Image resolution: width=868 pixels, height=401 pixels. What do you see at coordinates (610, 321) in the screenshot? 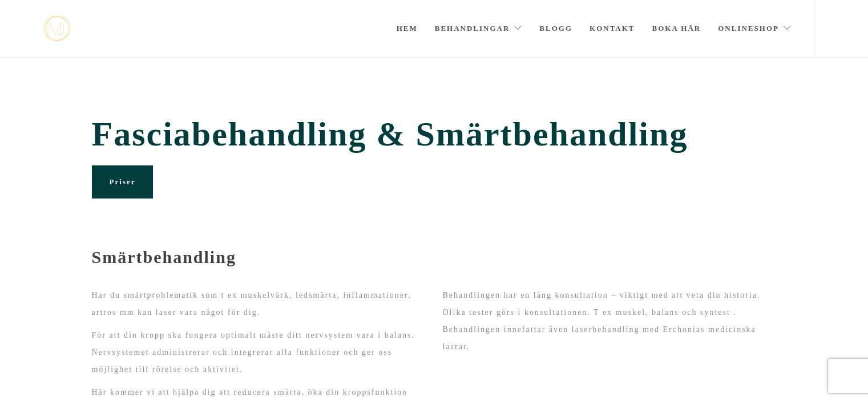
I see `p: Behandlingen har en lång konsultation – viktigt med att veta din historia. Olika tester görs i ko...` at bounding box center [610, 321].